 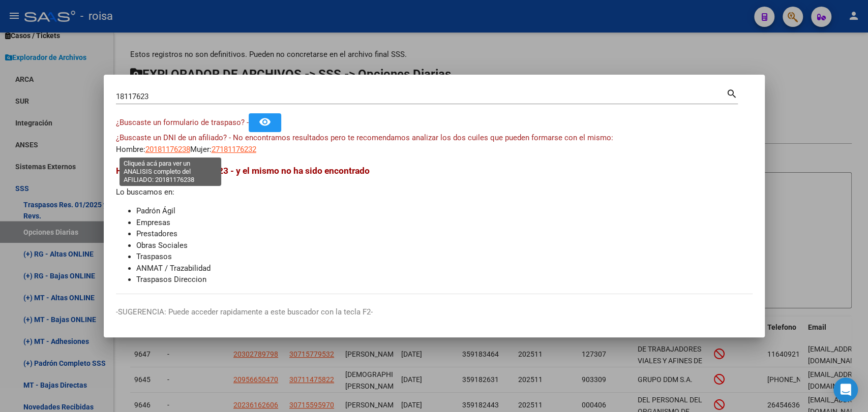 I want to click on p: -SUGERENCIA: Puede acceder rapidamente a este buscador con la tecla F2-, so click(x=434, y=312).